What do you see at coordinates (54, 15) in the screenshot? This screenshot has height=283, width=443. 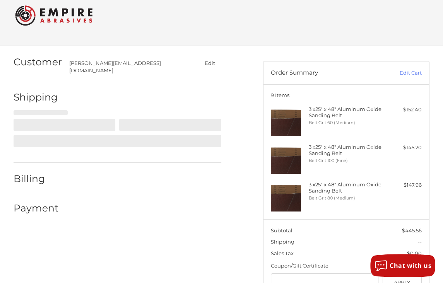 I see `img: Empire Abrasives` at bounding box center [54, 15].